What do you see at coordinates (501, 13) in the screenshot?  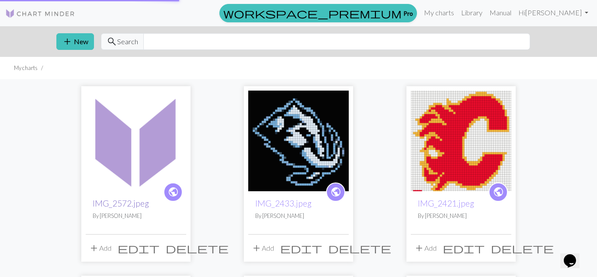 I see `a: Manual` at bounding box center [501, 13].